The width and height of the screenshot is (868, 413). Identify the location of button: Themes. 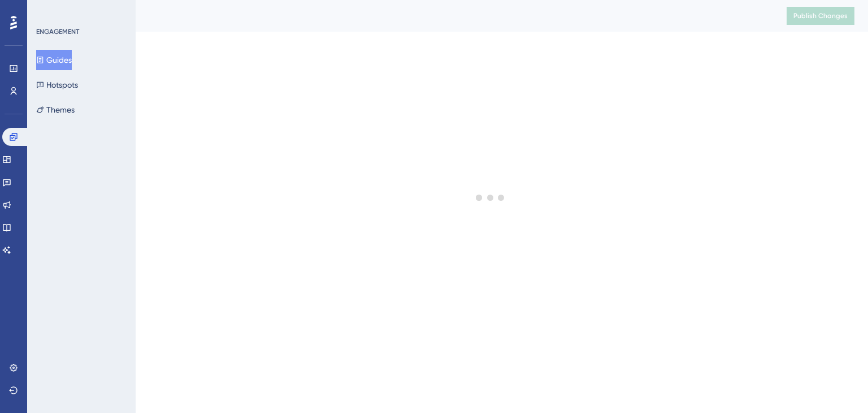
(55, 110).